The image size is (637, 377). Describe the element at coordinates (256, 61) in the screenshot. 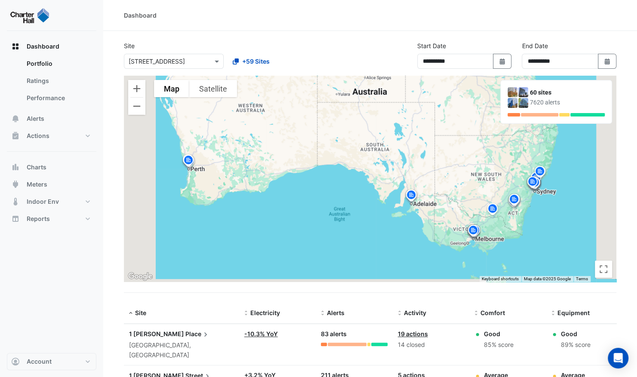

I see `span: +59 Sites` at that location.